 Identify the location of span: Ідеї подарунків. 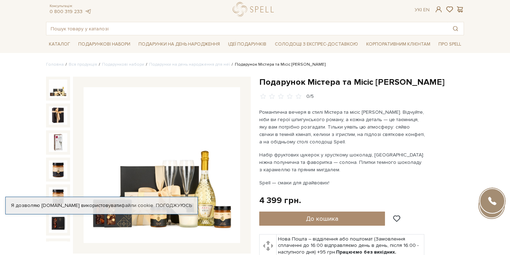
(247, 44).